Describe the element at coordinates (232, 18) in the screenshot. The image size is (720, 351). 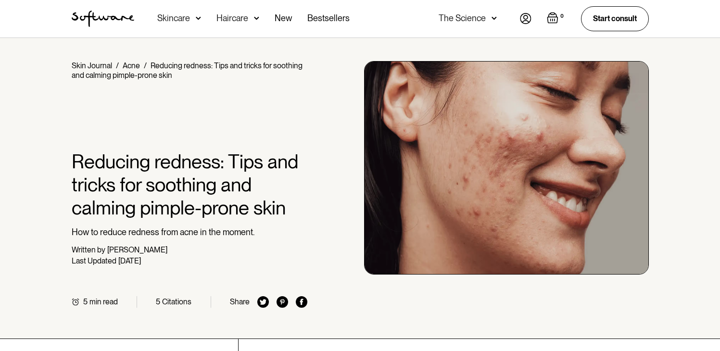
I see `div: Haircare` at that location.